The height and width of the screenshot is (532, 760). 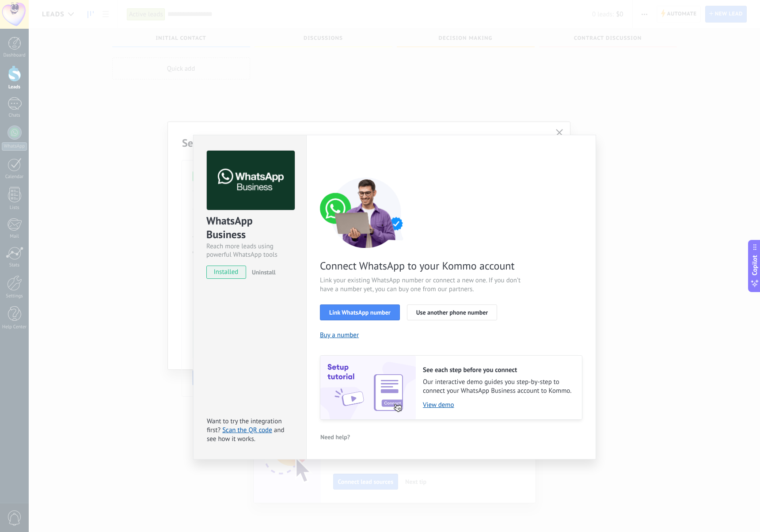 I want to click on button: Need help?, so click(x=335, y=437).